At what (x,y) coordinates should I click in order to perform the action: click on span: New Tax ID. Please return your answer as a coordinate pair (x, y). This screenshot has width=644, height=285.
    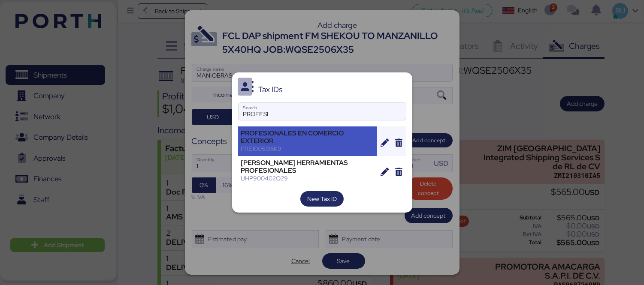
    Looking at the image, I should click on (321, 199).